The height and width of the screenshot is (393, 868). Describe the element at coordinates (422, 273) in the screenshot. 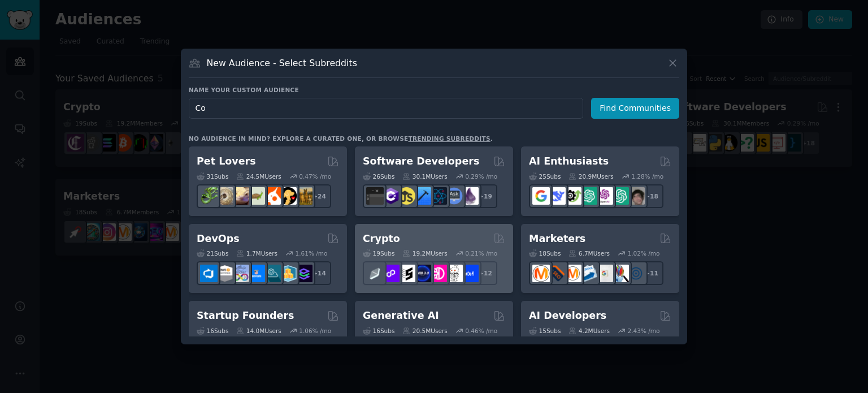

I see `img: web3` at that location.